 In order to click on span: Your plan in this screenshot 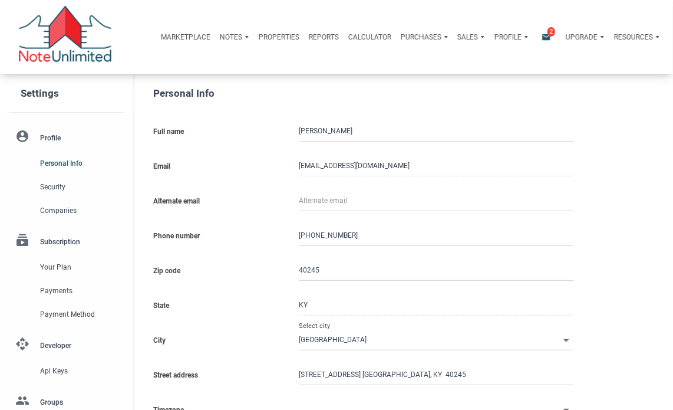, I will do `click(80, 267)`.